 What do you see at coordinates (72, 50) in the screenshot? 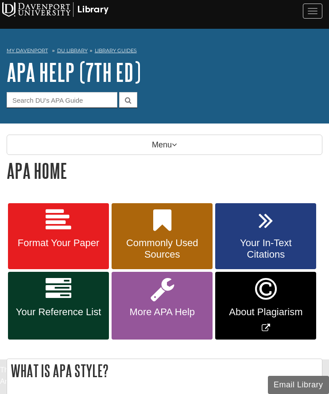
I see `a: DU Library` at bounding box center [72, 50].